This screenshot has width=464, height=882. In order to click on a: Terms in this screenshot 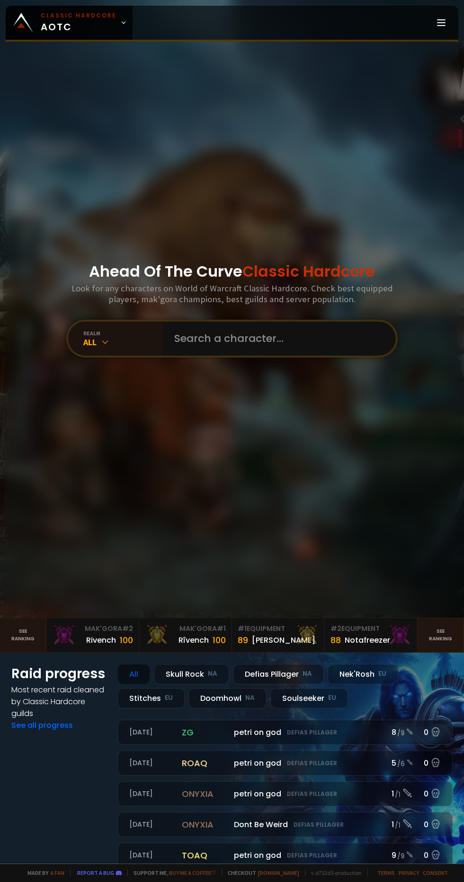, I will do `click(385, 873)`.